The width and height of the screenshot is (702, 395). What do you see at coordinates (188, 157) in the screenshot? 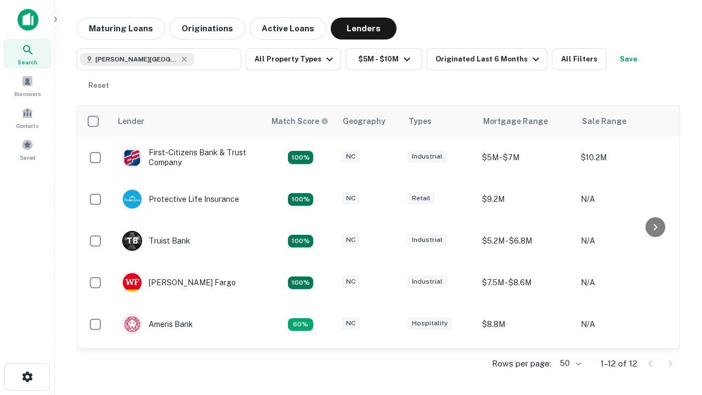
I see `div: First-citizens Bank & Trust Company` at bounding box center [188, 157].